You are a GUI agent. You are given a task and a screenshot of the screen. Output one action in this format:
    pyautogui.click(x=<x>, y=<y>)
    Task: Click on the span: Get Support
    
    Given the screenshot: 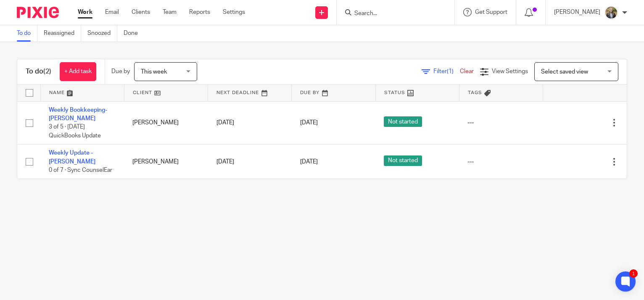 What is the action you would take?
    pyautogui.click(x=491, y=12)
    